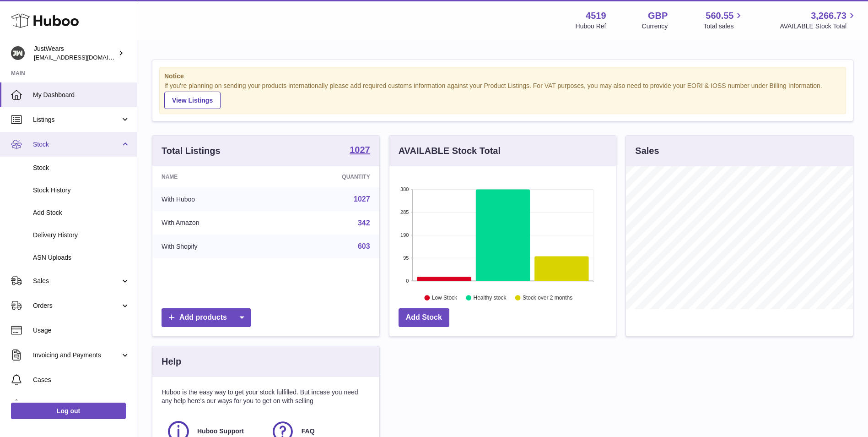 Image resolution: width=868 pixels, height=437 pixels. What do you see at coordinates (364, 246) in the screenshot?
I see `a: 603` at bounding box center [364, 246].